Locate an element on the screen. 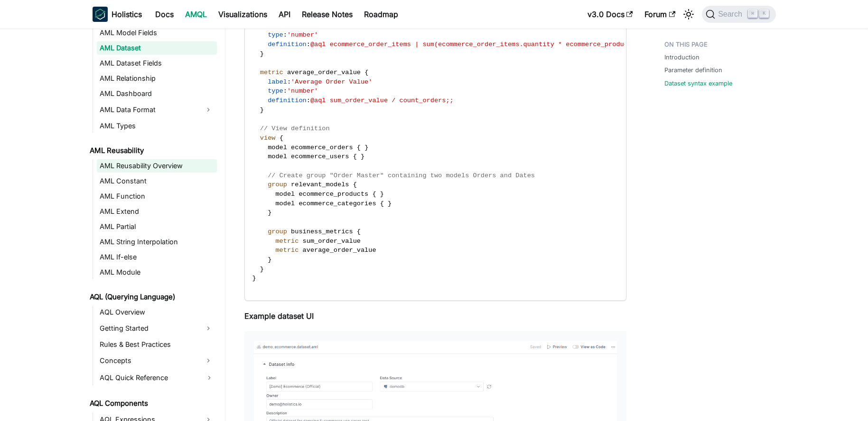 The image size is (868, 421). span: ecommerce_products is located at coordinates (333, 194).